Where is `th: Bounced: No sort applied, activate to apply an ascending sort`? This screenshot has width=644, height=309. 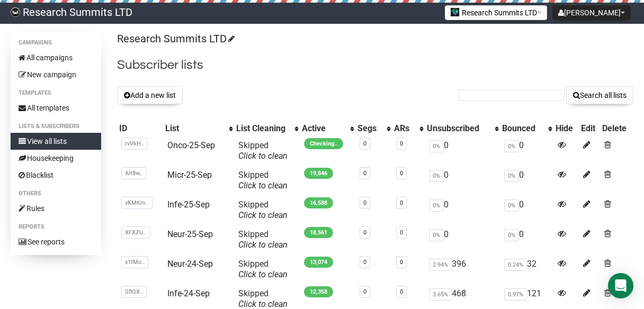
th: Bounced: No sort applied, activate to apply an ascending sort is located at coordinates (526, 129).